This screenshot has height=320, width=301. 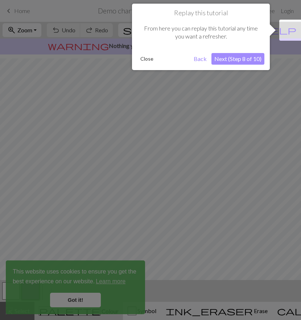 I want to click on div: From here you can replay this tutorial any time you want a refresher., so click(x=201, y=32).